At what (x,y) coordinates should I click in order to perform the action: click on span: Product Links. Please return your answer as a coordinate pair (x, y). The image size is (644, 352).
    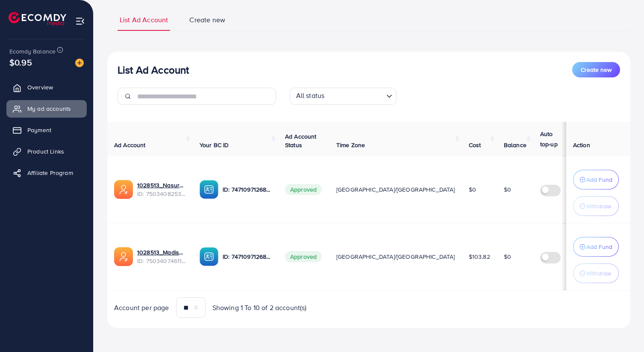
    Looking at the image, I should click on (46, 151).